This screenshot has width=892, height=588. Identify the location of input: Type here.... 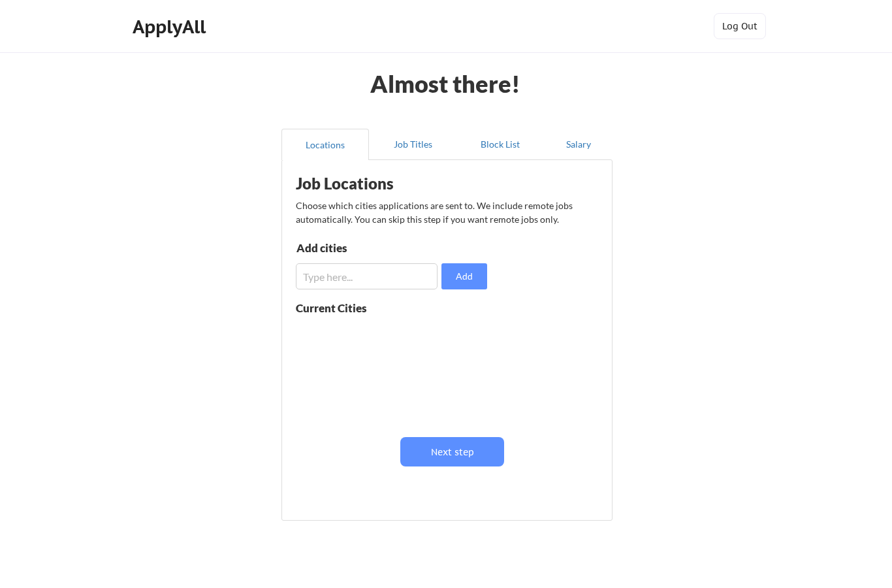
(367, 276).